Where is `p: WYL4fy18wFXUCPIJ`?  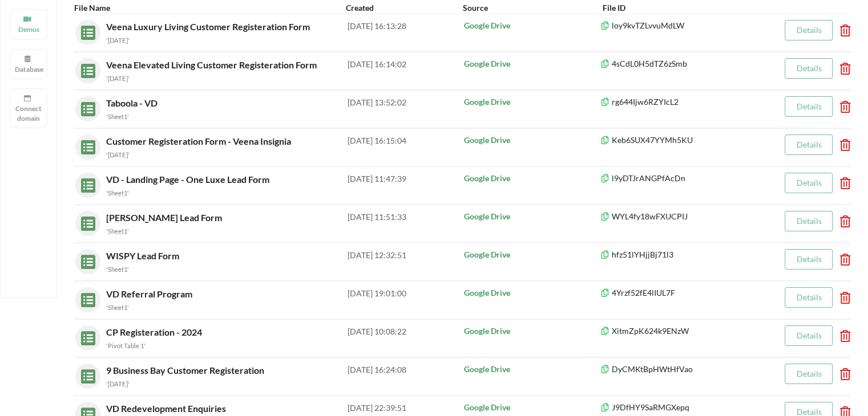 p: WYL4fy18wFXUCPIJ is located at coordinates (684, 216).